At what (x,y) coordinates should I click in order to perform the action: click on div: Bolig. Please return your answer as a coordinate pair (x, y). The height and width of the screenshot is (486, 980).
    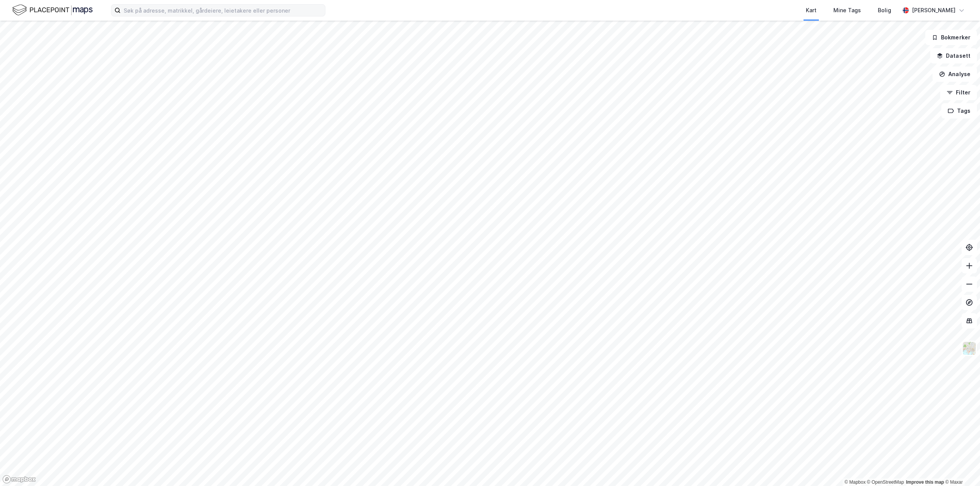
    Looking at the image, I should click on (884, 10).